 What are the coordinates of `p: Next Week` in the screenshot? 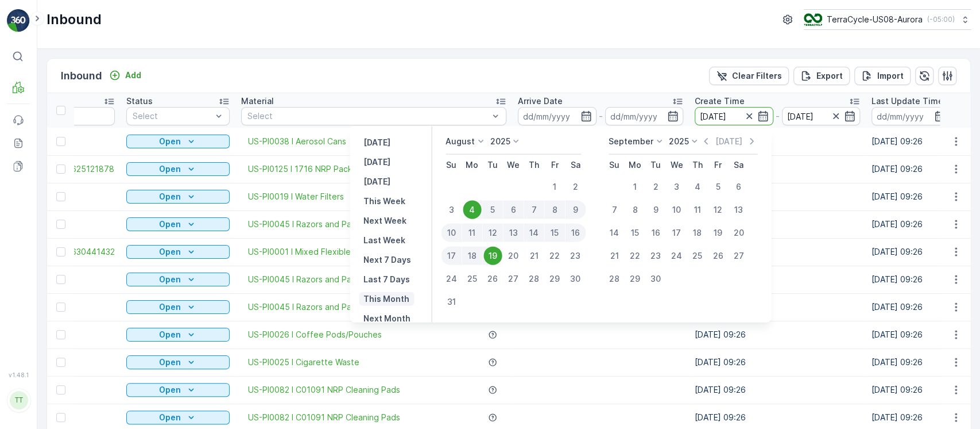 It's located at (385, 221).